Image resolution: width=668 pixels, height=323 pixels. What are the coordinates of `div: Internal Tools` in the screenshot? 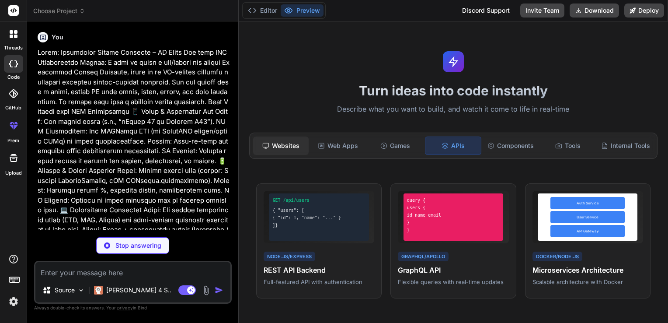 It's located at (625, 146).